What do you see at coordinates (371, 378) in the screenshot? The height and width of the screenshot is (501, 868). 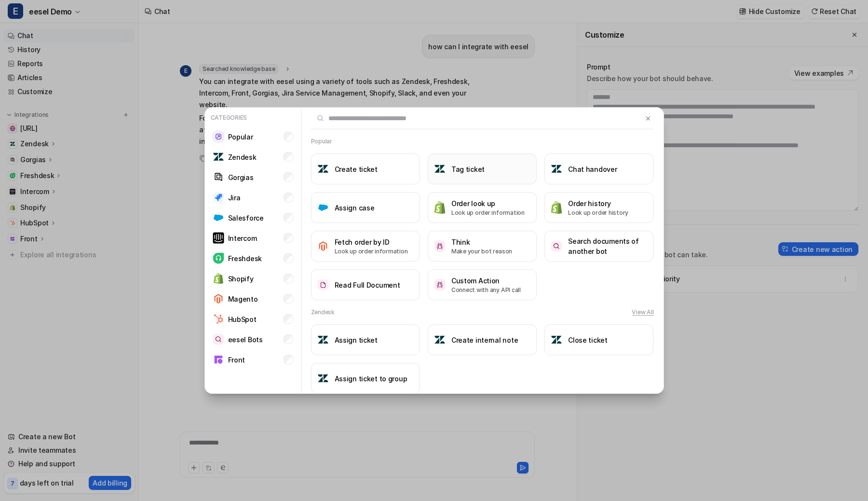 I see `h3: Assign ticket to group` at bounding box center [371, 378].